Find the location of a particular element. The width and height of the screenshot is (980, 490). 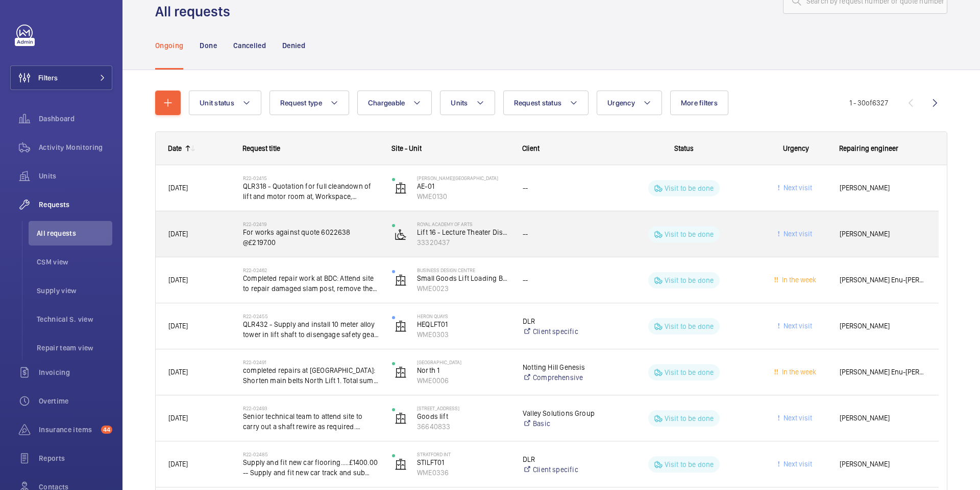

span: QLR432 - Supply and install 10 meter alloy tower in lift shaft to disengage safety gear. Remove t... is located at coordinates (311, 329).